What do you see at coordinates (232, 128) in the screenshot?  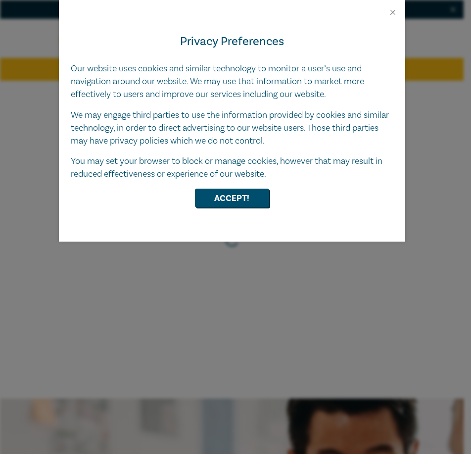 I see `p: We may engage third parties to use the information provided by cookies and similar technology, in...` at bounding box center [232, 128].